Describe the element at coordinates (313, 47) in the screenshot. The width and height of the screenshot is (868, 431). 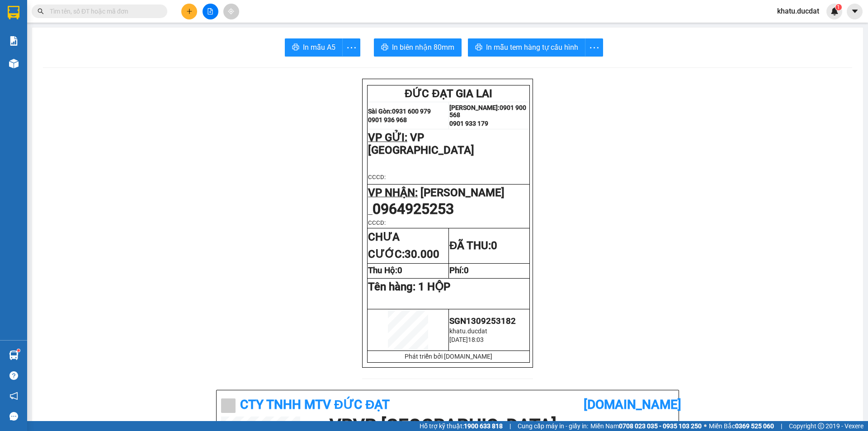
I see `button: printerIn mẫu A5` at that location.